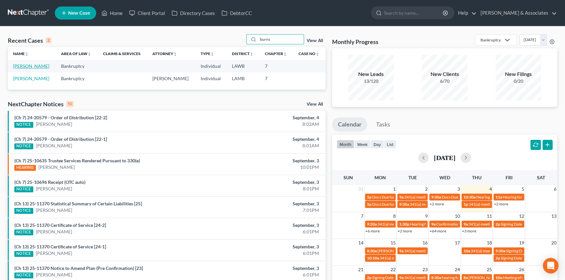 The width and height of the screenshot is (565, 280). What do you see at coordinates (436, 278) in the screenshot?
I see `span: 8:30a` at bounding box center [436, 278].